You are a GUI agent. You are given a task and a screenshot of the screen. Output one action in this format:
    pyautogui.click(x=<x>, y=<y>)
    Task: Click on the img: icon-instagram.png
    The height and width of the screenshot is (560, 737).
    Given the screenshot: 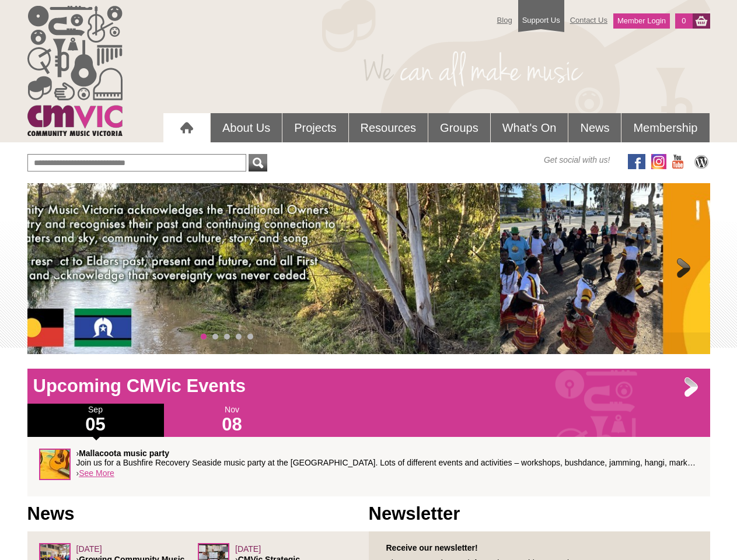 What is the action you would take?
    pyautogui.click(x=659, y=162)
    